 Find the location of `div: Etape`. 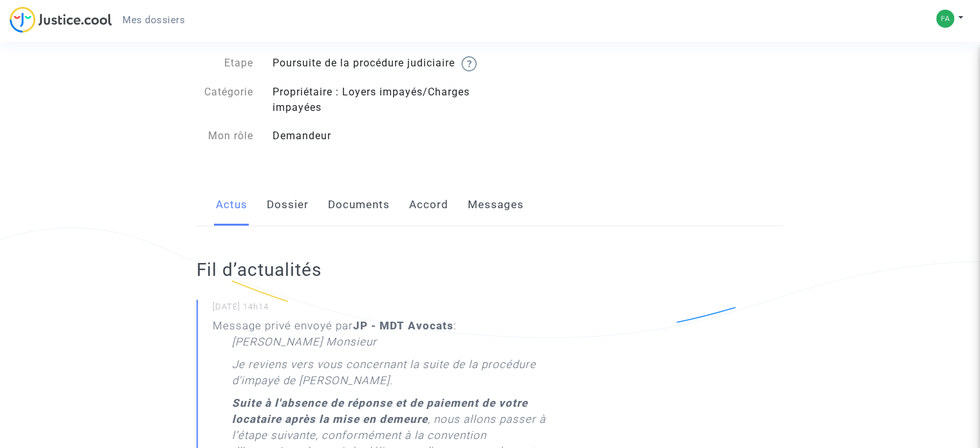

div: Etape is located at coordinates (225, 63).